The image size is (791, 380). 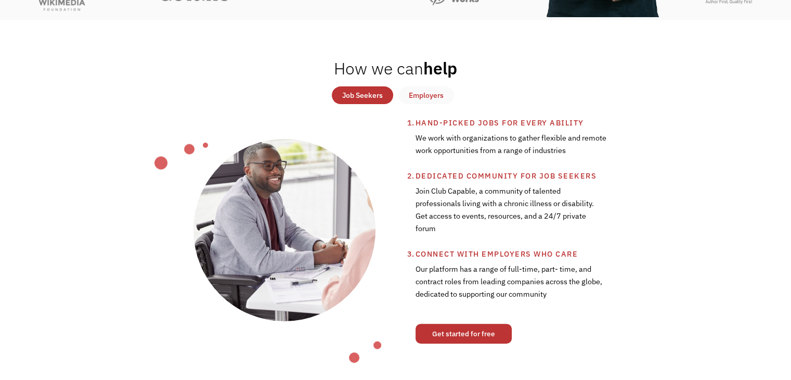 What do you see at coordinates (464, 333) in the screenshot?
I see `a: Get started for free` at bounding box center [464, 333].